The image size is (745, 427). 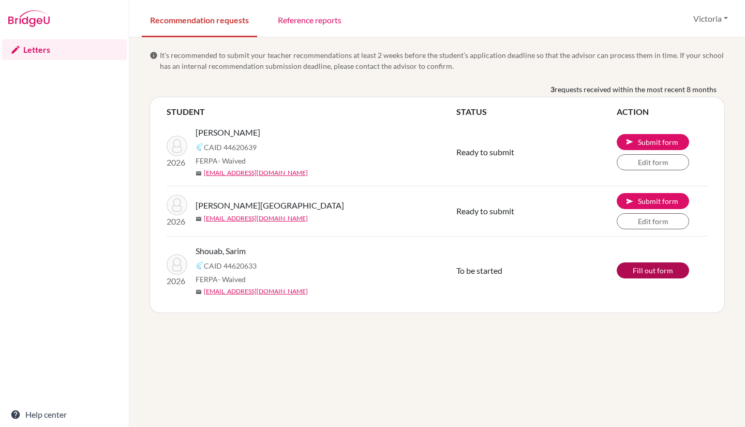 I want to click on span: Shouab, Sarim, so click(x=220, y=251).